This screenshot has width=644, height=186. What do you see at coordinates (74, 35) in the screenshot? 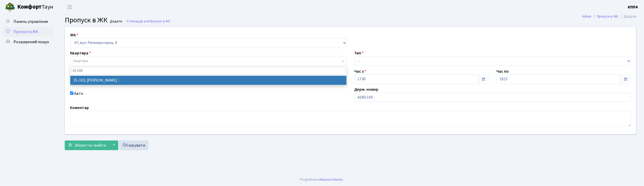
I see `label: ЖК` at bounding box center [74, 35].